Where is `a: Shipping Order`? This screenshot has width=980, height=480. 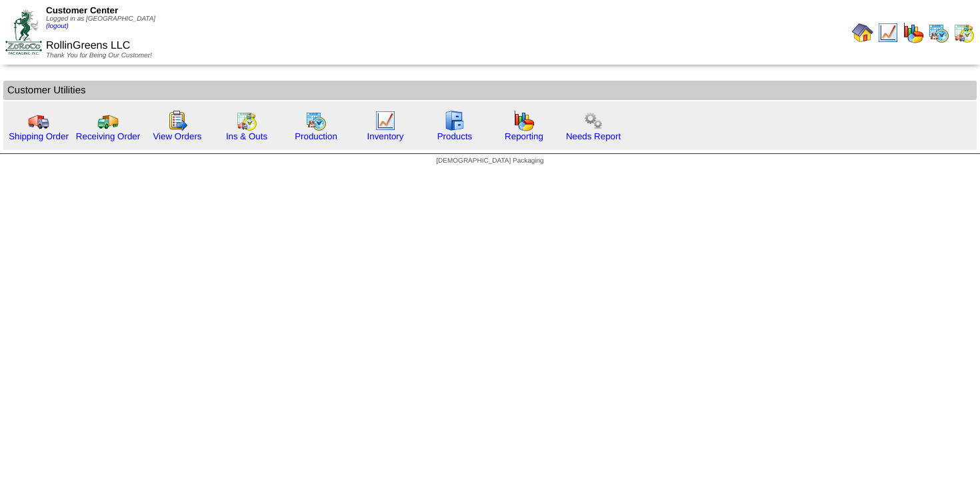 a: Shipping Order is located at coordinates (39, 136).